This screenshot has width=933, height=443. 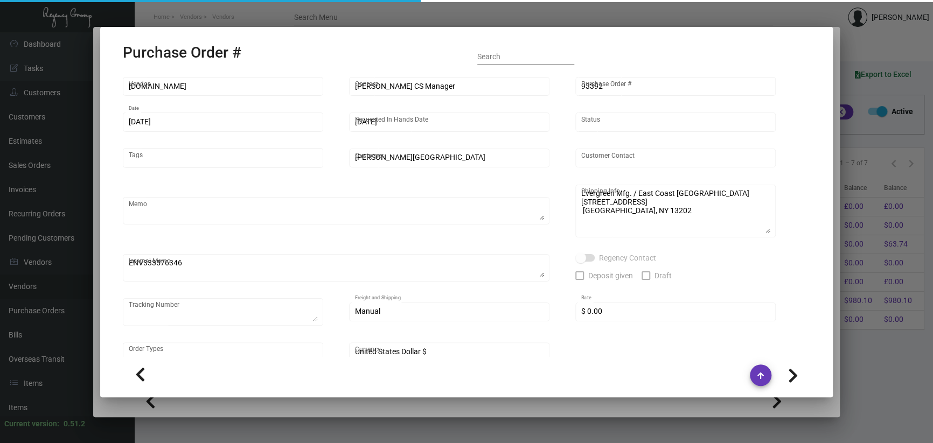 I want to click on div: 0.51.2, so click(x=74, y=424).